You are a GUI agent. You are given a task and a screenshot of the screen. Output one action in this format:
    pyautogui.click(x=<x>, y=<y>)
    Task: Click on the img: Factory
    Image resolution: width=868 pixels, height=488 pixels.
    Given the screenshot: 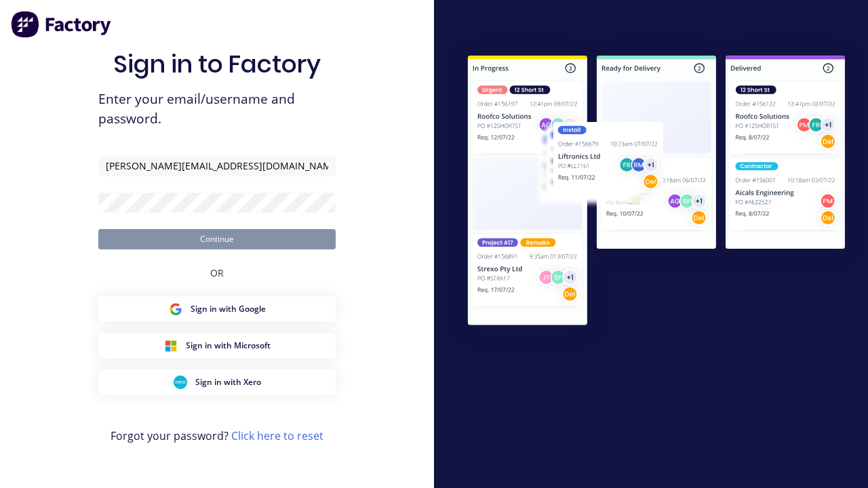 What is the action you would take?
    pyautogui.click(x=62, y=24)
    